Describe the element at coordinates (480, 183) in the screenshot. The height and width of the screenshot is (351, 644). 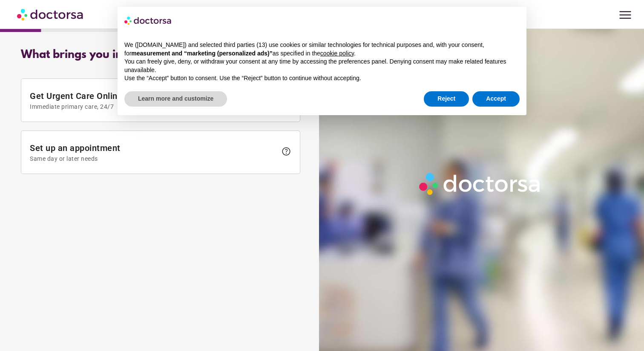
I see `img: Logo-Doctorsa-trans-White-partial-flat.png` at that location.